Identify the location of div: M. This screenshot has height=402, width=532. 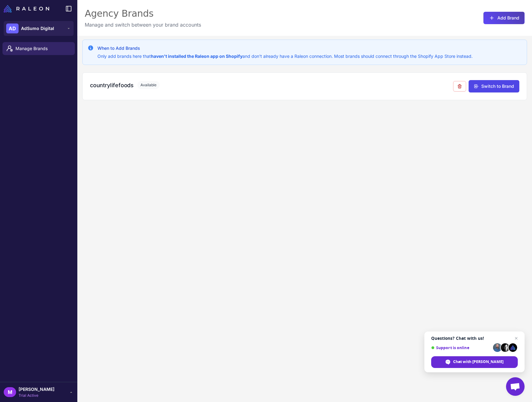
(10, 392).